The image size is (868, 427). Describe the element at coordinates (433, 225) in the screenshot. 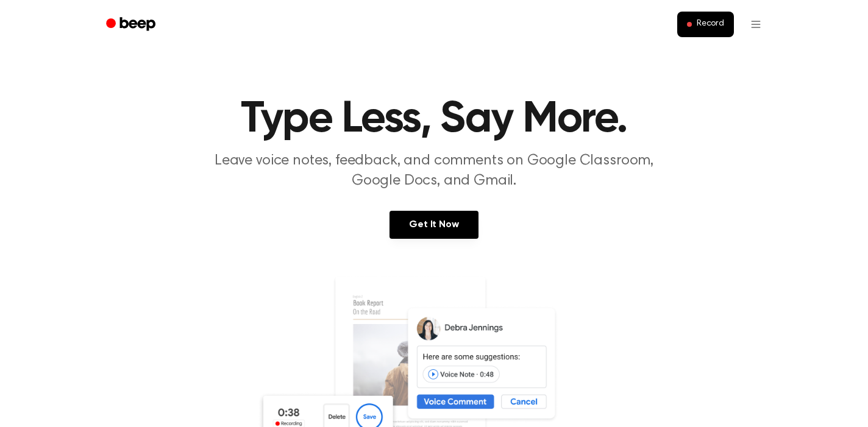

I see `a: Get It Now` at that location.